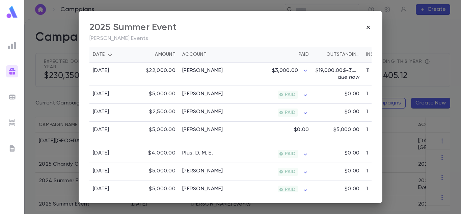 This screenshot has height=214, width=461. I want to click on div: $22,000.00, so click(157, 74).